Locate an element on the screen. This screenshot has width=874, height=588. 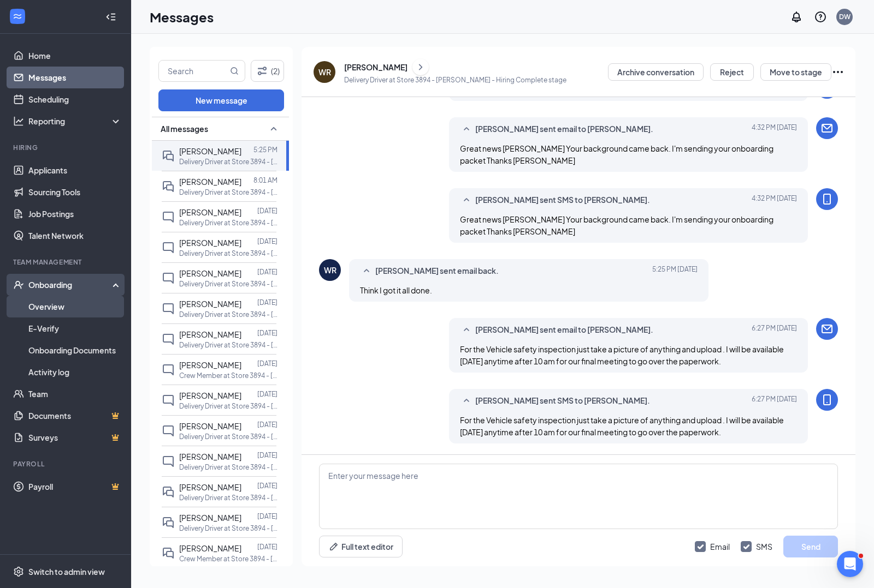
a: PayrollCrown is located at coordinates (75, 487).